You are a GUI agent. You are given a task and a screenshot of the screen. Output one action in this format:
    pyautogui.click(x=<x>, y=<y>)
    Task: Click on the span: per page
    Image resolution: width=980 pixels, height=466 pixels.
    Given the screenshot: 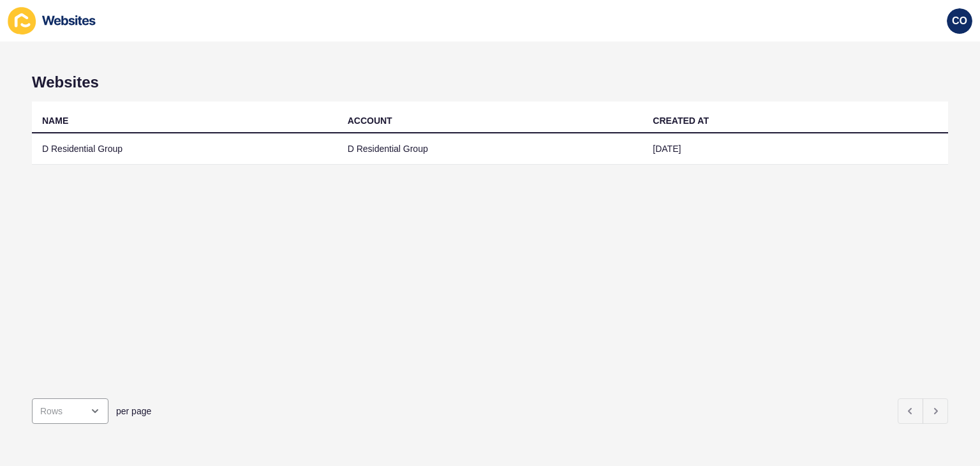 What is the action you would take?
    pyautogui.click(x=134, y=412)
    